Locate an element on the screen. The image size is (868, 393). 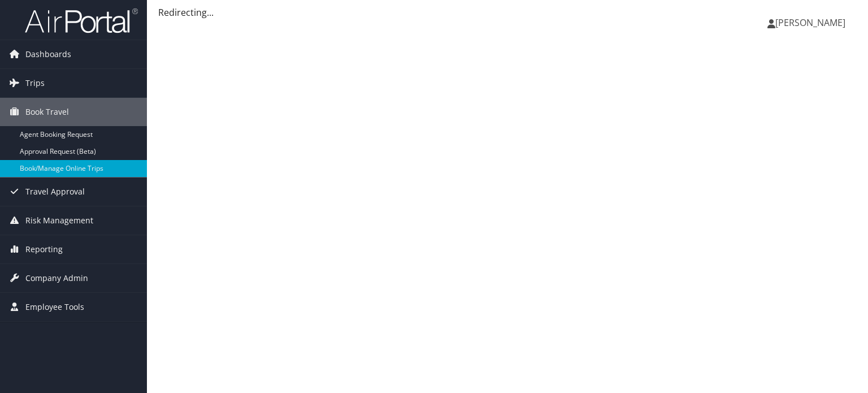
div: Redirecting... is located at coordinates (507, 13).